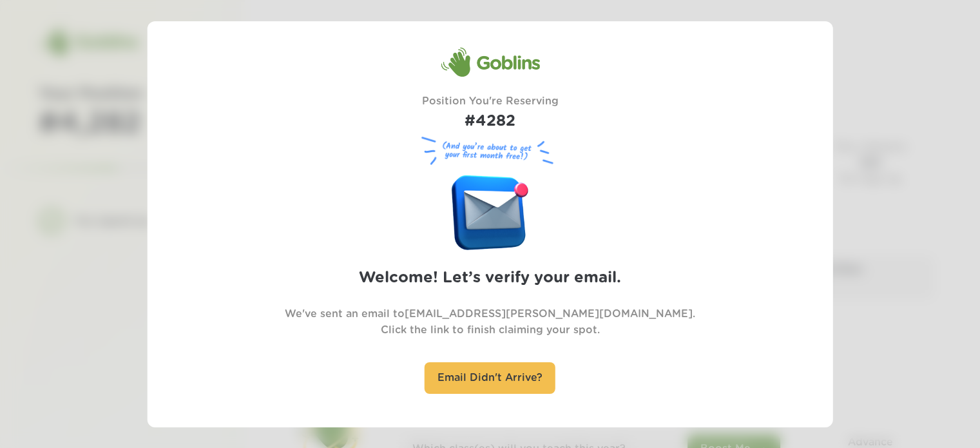  What do you see at coordinates (490, 277) in the screenshot?
I see `h2: Welcome! Let’s verify your email.` at bounding box center [490, 277].